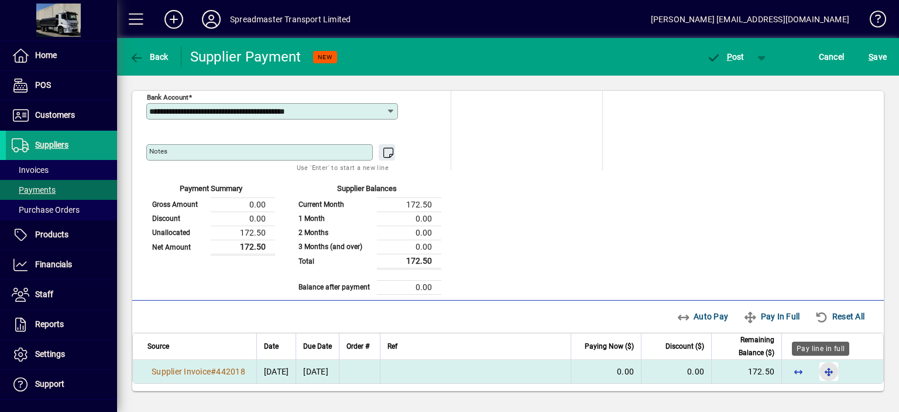 The height and width of the screenshot is (412, 899). I want to click on button: Auto Pay, so click(703, 316).